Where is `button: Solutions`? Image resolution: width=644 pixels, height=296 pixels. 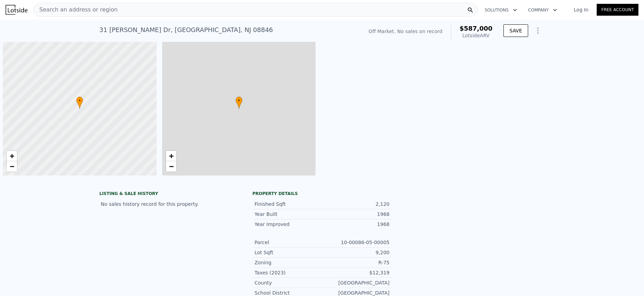
button: Solutions is located at coordinates (500, 10).